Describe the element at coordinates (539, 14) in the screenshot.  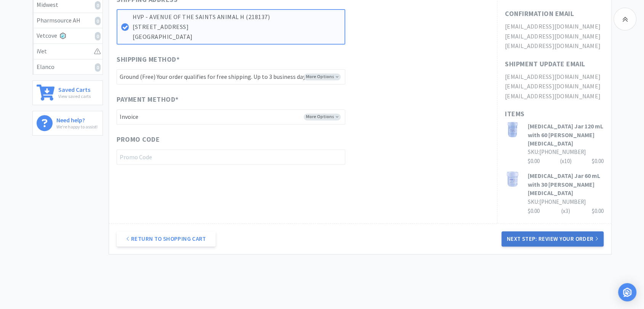
I see `h1: Confirmation Email` at that location.